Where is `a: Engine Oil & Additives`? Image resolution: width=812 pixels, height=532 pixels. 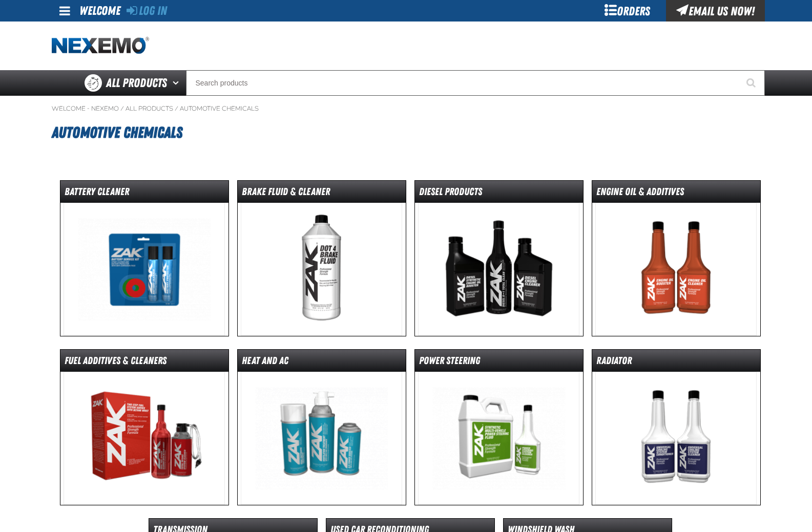 a: Engine Oil & Additives is located at coordinates (676, 258).